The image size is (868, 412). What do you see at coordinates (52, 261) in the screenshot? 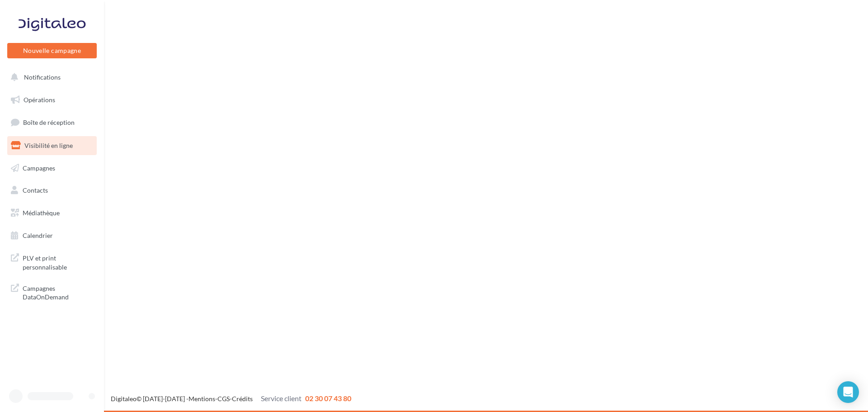
I see `a: PLV et print personnalisable` at bounding box center [52, 261].